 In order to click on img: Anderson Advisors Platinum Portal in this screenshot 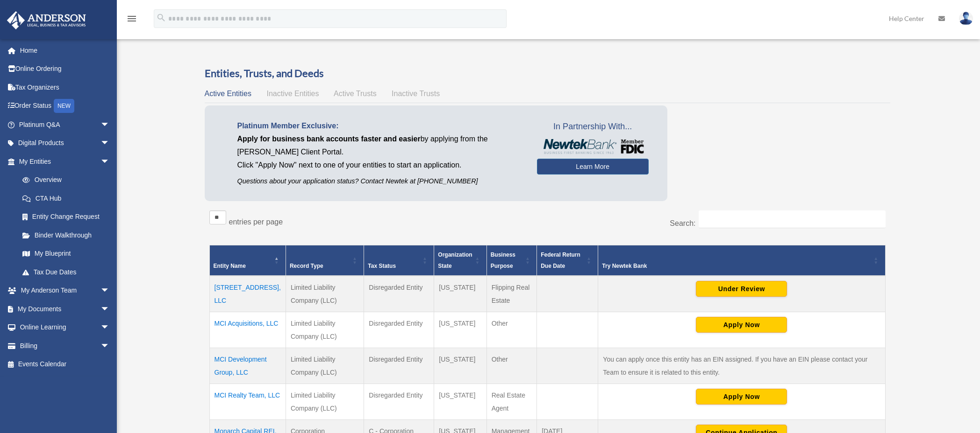, I will do `click(47, 20)`.